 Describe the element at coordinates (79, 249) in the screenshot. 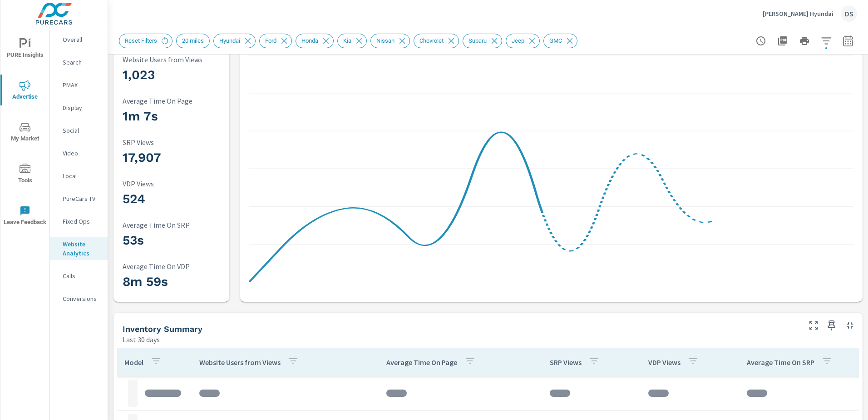

I see `div: Website Analytics` at that location.